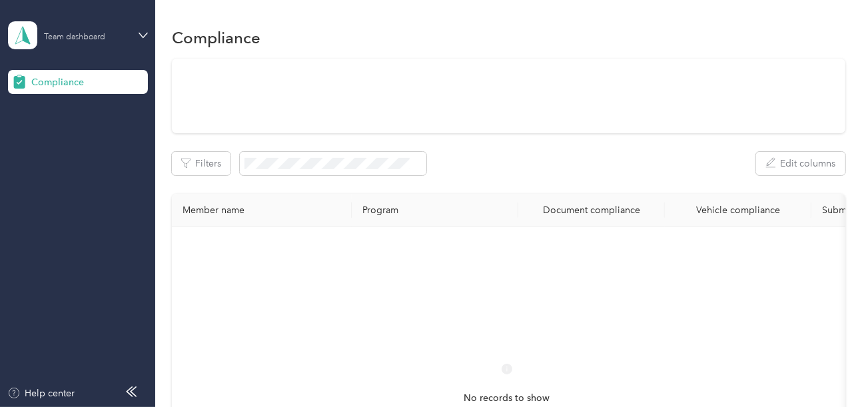  Describe the element at coordinates (801, 163) in the screenshot. I see `button: Edit columns` at that location.